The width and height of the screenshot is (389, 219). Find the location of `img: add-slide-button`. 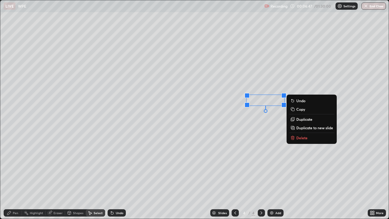

img: add-slide-button is located at coordinates (271, 213).